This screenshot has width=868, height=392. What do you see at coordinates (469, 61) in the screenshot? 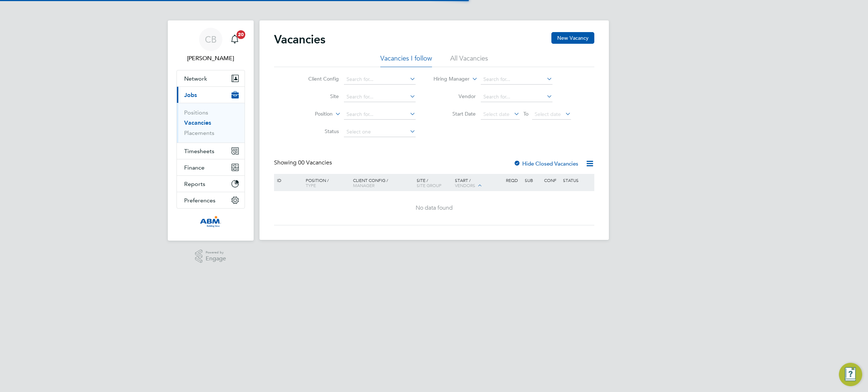
I see `li: All Vacancies` at bounding box center [469, 61].